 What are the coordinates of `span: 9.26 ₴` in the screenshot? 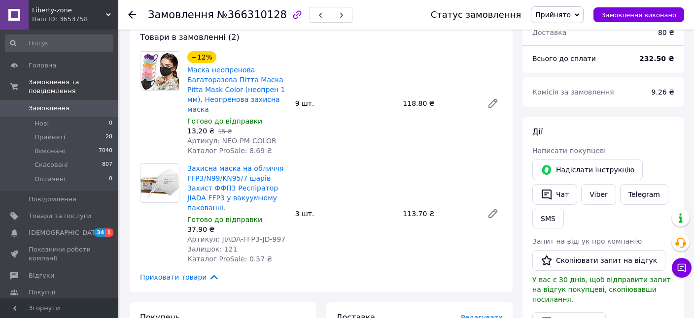 It's located at (663, 92).